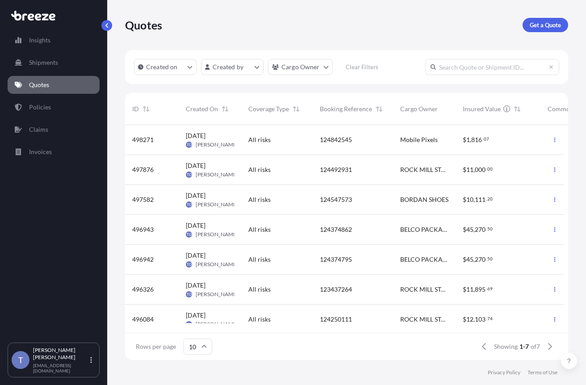 This screenshot has width=586, height=385. Describe the element at coordinates (362, 67) in the screenshot. I see `button: Clear Filters` at that location.